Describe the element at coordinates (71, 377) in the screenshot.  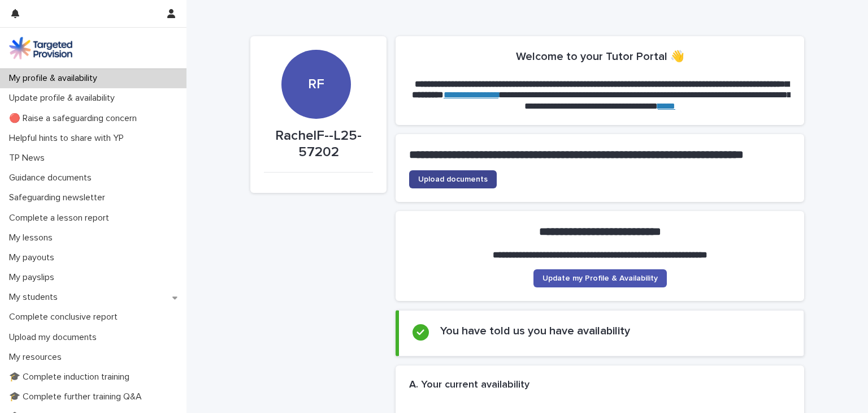
I see `p: 🎓 Complete induction training` at that location.